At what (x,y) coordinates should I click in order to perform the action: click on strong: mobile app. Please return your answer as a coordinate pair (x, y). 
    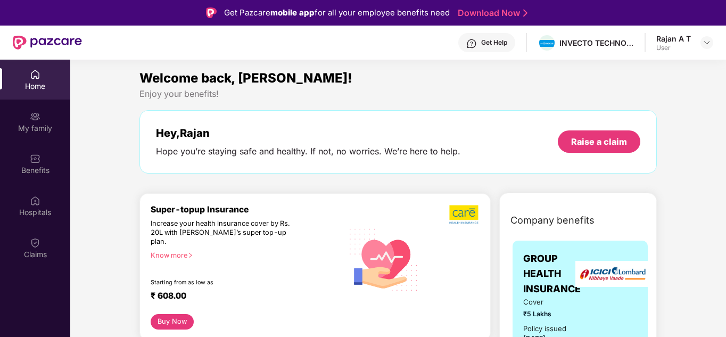
    Looking at the image, I should click on (292, 12).